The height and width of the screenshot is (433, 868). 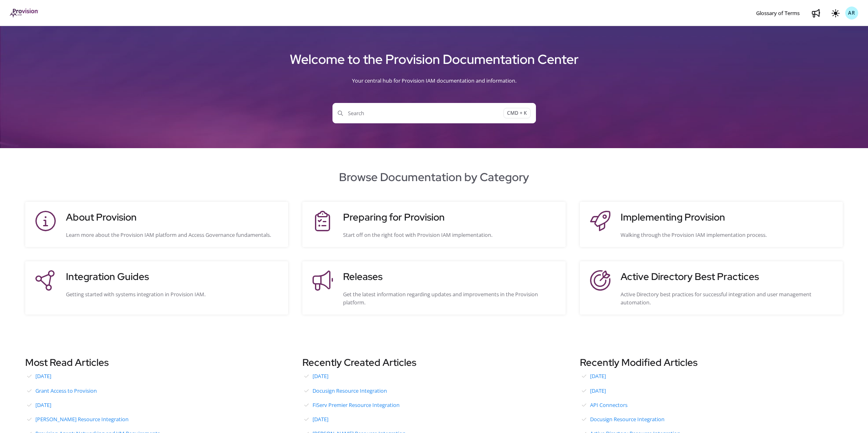 What do you see at coordinates (450, 298) in the screenshot?
I see `div: Get the latest information regarding updates and improvements in the Provision platform.` at bounding box center [450, 298].